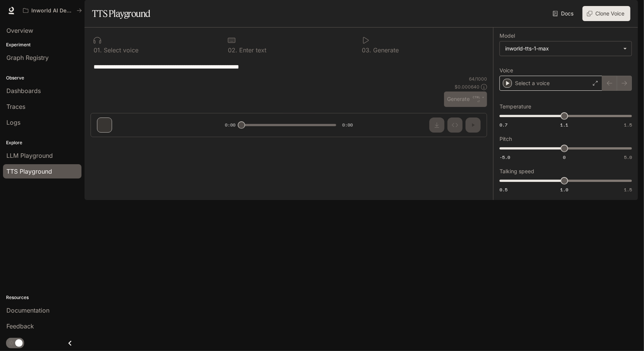 Image resolution: width=644 pixels, height=351 pixels. I want to click on span: 0, so click(564, 157).